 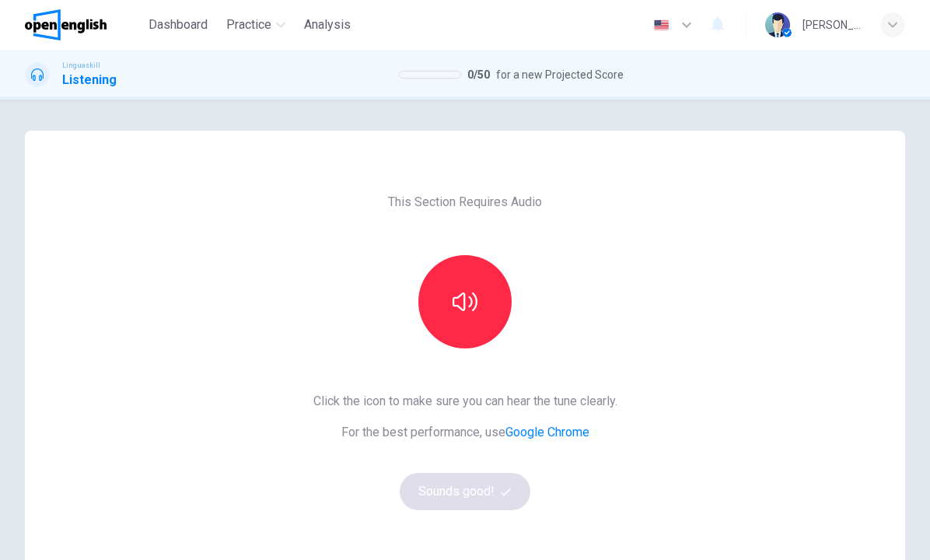 What do you see at coordinates (328, 25) in the screenshot?
I see `span: Analysis` at bounding box center [328, 25].